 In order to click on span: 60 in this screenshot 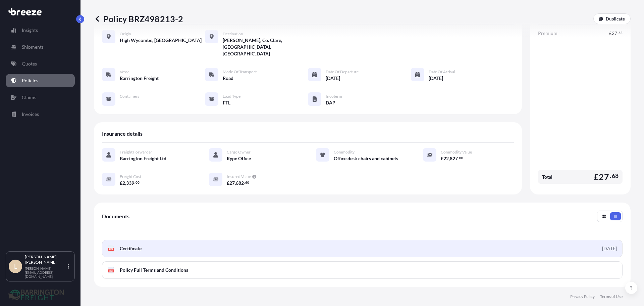, I will do `click(247, 182)`.